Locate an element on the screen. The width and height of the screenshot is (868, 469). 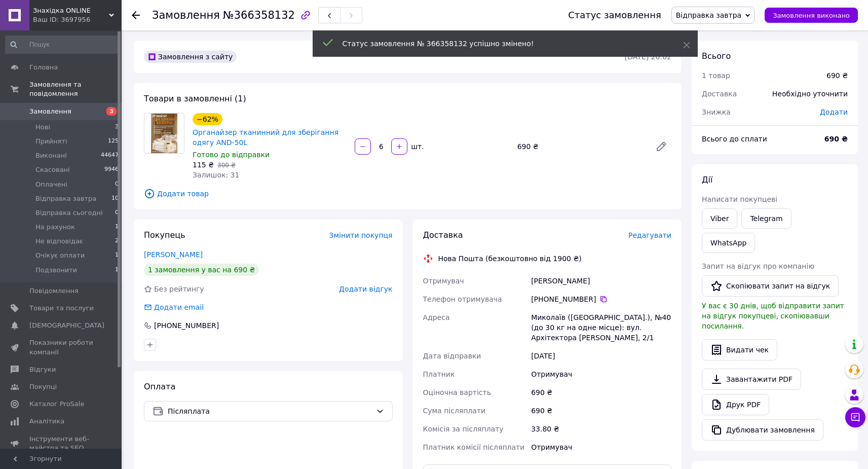
span: Покупці is located at coordinates (43, 387).